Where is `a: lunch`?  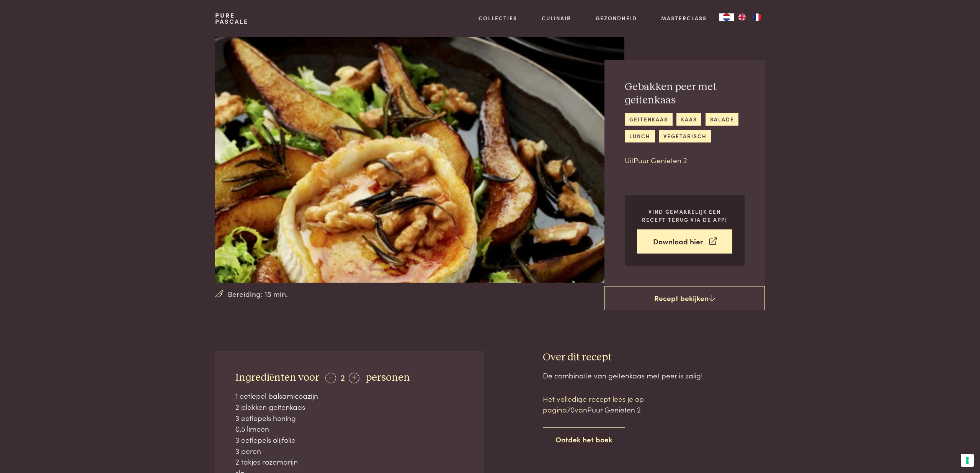 a: lunch is located at coordinates (639, 136).